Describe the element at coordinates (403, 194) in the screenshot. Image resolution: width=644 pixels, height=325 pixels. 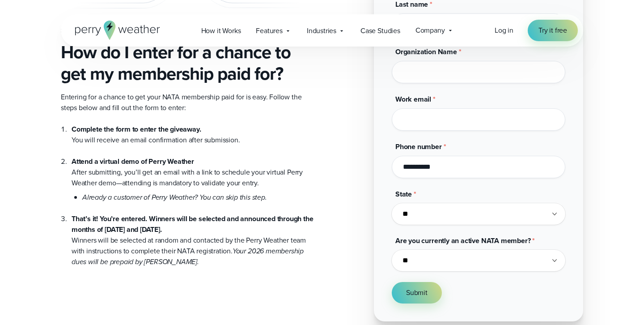
I see `span: State` at that location.